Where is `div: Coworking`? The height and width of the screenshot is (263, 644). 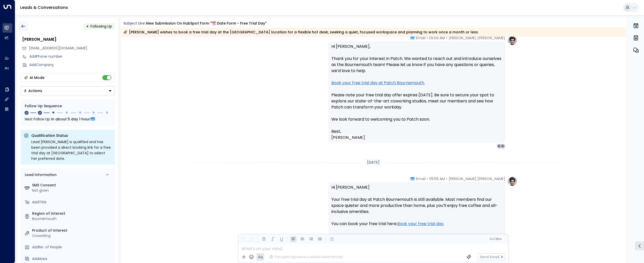 div: Coworking is located at coordinates (72, 236).